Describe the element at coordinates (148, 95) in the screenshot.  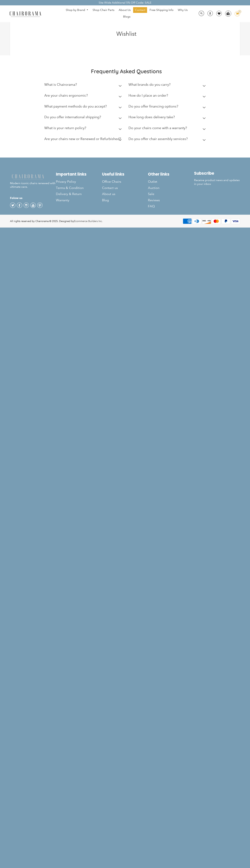
I see `h2: How do I place an order?` at that location.